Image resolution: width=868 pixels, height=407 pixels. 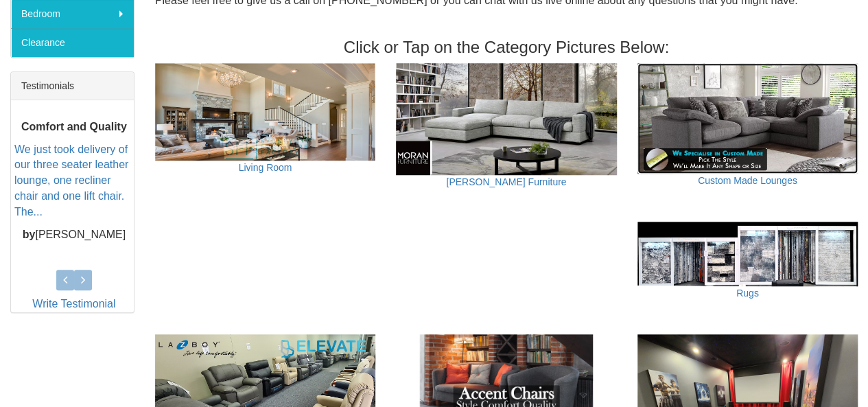 I want to click on a: Clearance, so click(x=72, y=43).